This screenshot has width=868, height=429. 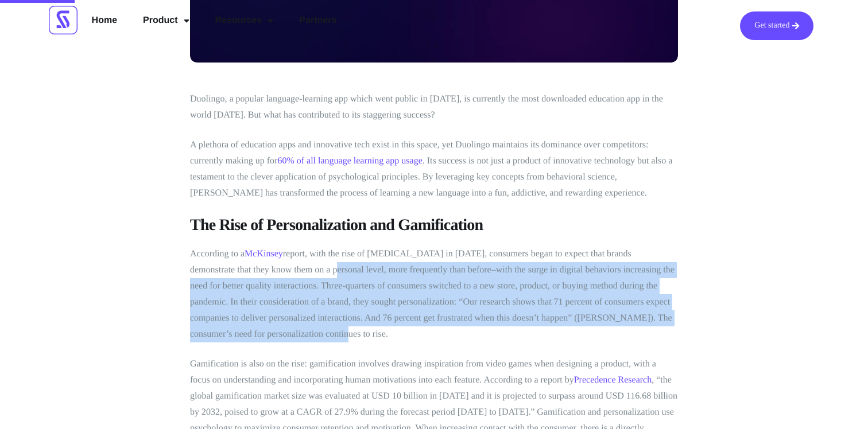 I want to click on h3: The Rise of Personalization and Gamification, so click(x=434, y=226).